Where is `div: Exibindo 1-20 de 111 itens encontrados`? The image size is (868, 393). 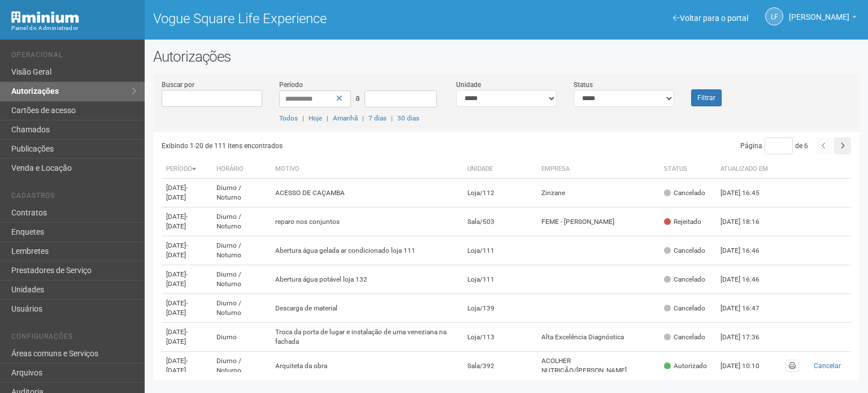
div: Exibindo 1-20 de 111 itens encontrados is located at coordinates (335, 146).